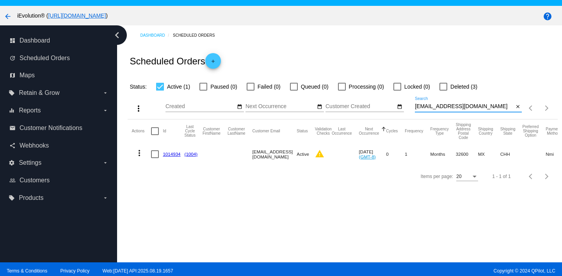  Describe the element at coordinates (553, 131) in the screenshot. I see `button: Change sorting for PaymentMethod.Type` at that location.